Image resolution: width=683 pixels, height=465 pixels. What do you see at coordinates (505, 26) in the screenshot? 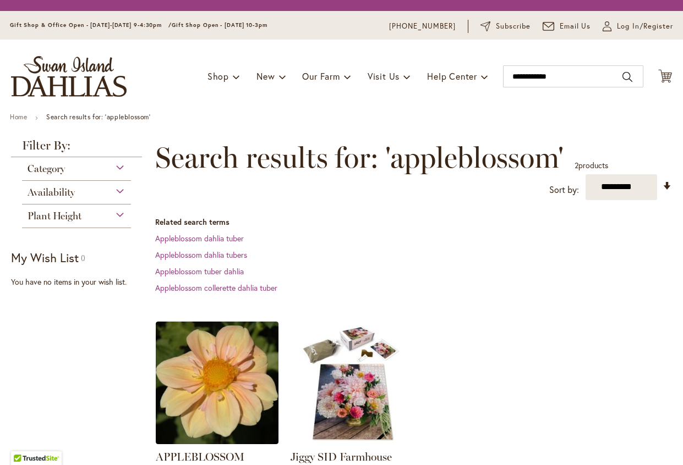
I see `a: Subscribe` at bounding box center [505, 26].